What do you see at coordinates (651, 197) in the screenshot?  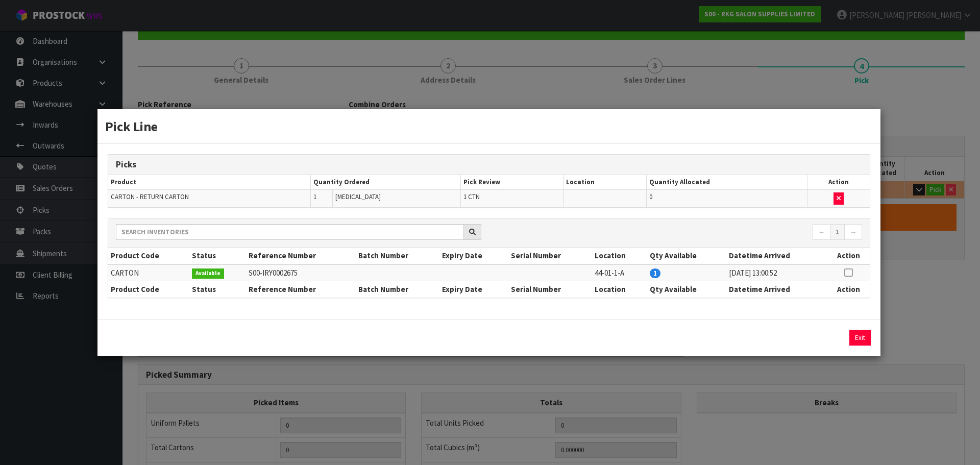 I see `span: 0` at bounding box center [651, 197].